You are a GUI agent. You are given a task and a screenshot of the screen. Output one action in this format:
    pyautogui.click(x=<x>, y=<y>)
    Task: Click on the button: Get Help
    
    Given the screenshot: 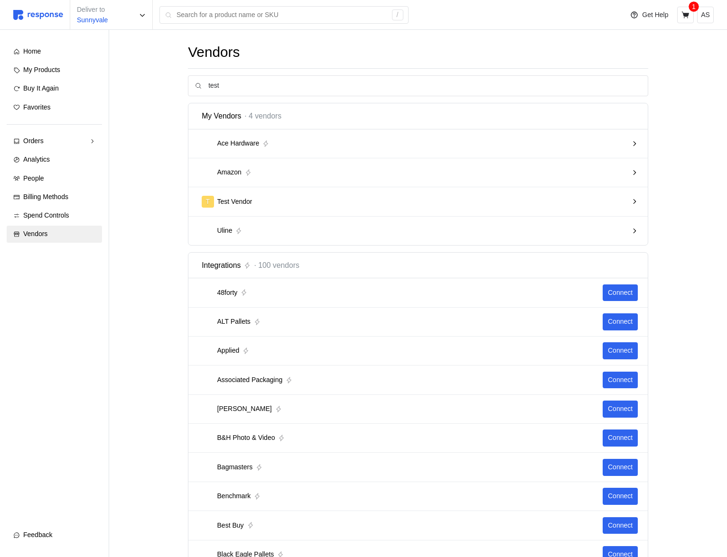 What is the action you would take?
    pyautogui.click(x=649, y=15)
    